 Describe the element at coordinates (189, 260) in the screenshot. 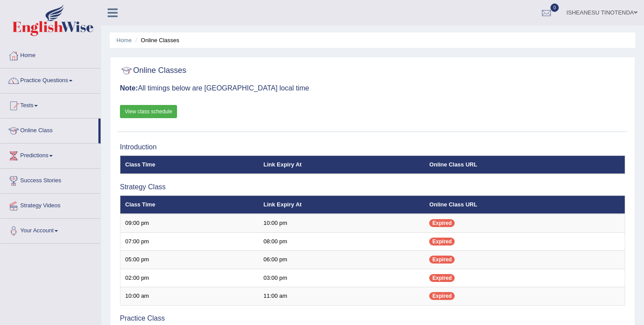

I see `td: 05:00 pm` at that location.